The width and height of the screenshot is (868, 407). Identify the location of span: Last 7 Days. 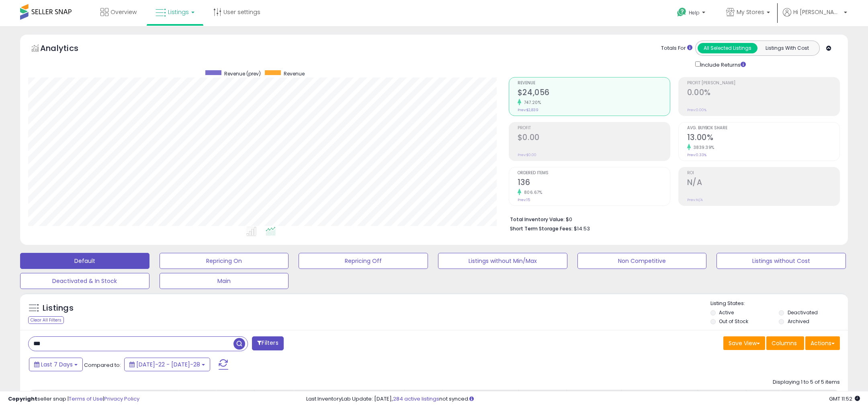
(57, 365).